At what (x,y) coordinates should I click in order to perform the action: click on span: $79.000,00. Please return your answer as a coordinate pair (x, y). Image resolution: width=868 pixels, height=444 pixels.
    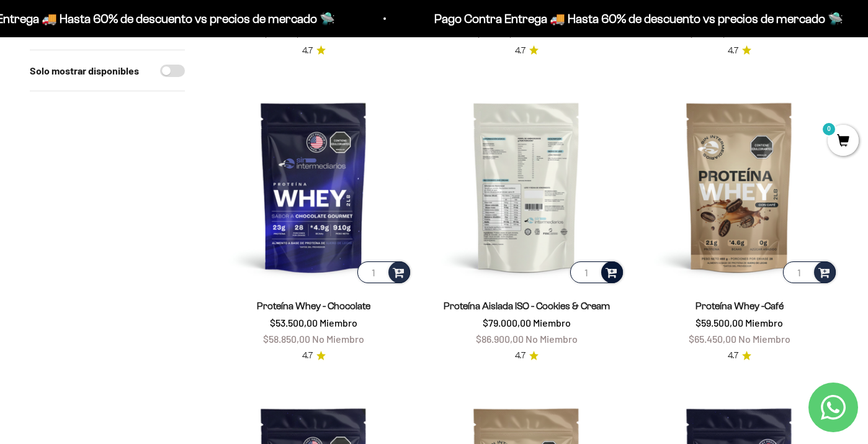
    Looking at the image, I should click on (507, 322).